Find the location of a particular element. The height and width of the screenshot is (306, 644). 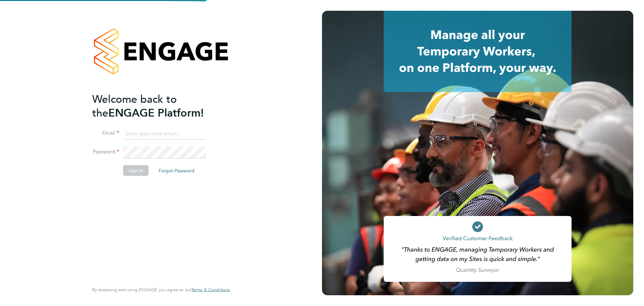

span: By accessing and using ENGAGE you agree to our is located at coordinates (161, 289).